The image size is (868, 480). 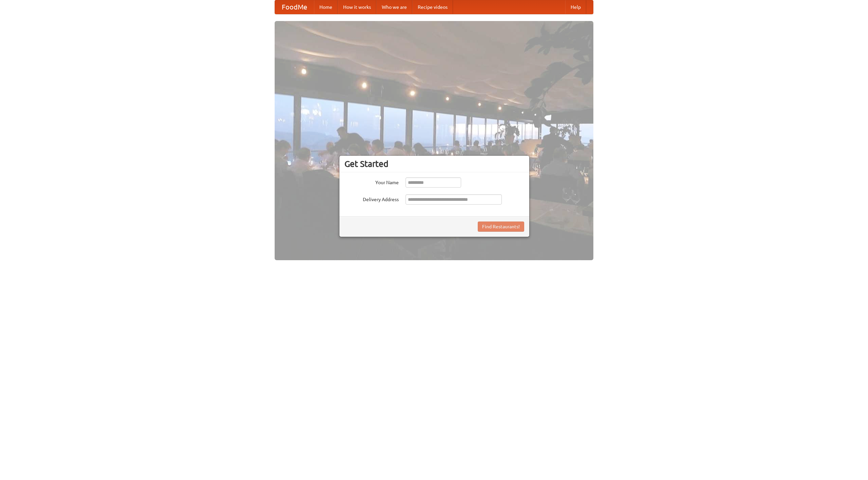 What do you see at coordinates (371, 182) in the screenshot?
I see `label: Your Name` at bounding box center [371, 182].